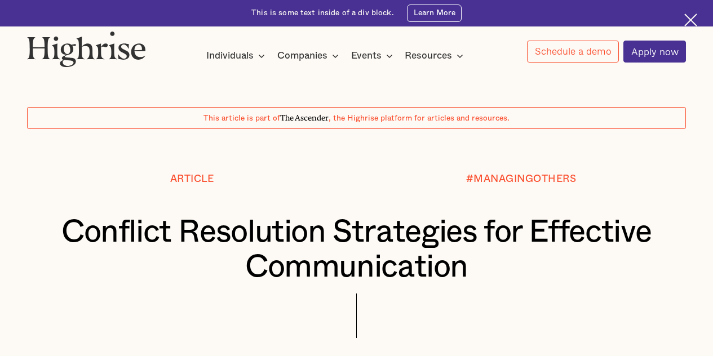  What do you see at coordinates (419, 118) in the screenshot?
I see `span: , the Highrise platform for articles and resources.` at bounding box center [419, 118].